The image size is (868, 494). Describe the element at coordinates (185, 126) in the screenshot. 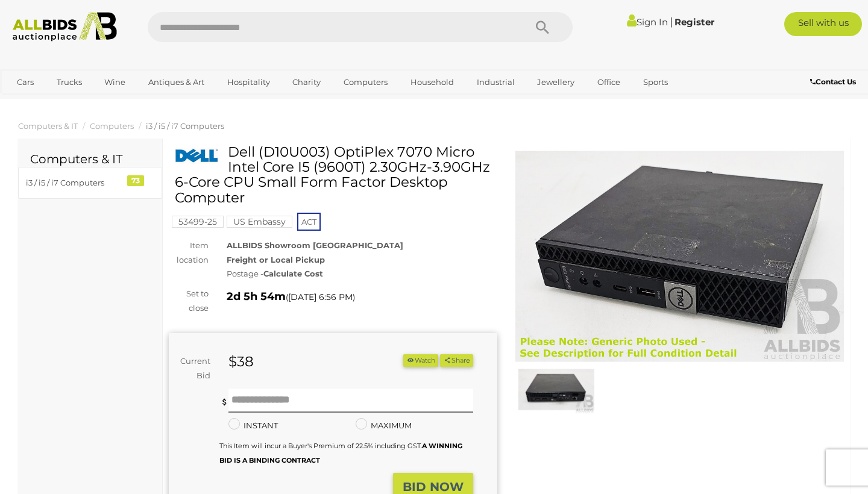

I see `a: i3 / i5 / i7 Computers` at that location.